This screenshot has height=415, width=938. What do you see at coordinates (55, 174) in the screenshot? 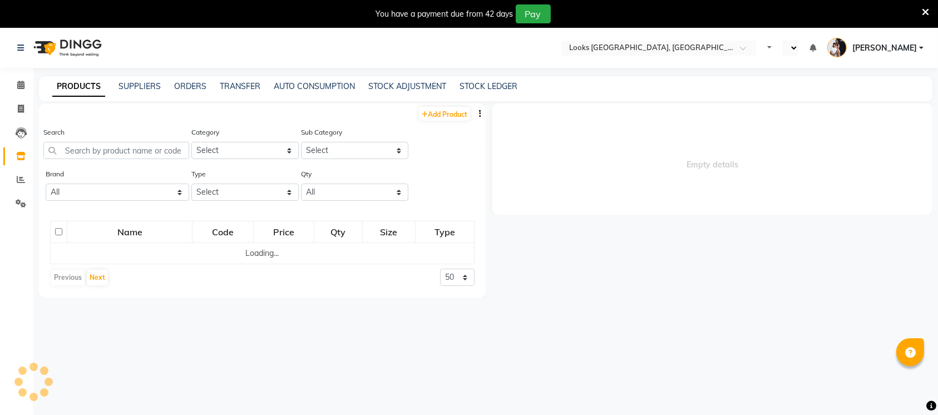
I see `label: Brand` at bounding box center [55, 174].